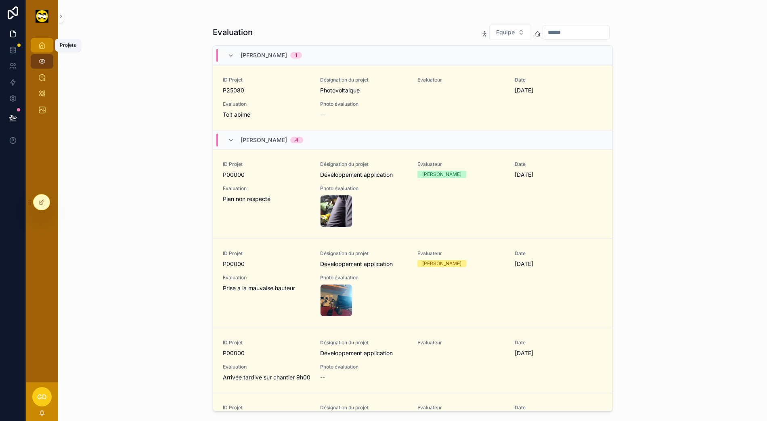  What do you see at coordinates (233, 32) in the screenshot?
I see `h1: Evaluation` at bounding box center [233, 32].